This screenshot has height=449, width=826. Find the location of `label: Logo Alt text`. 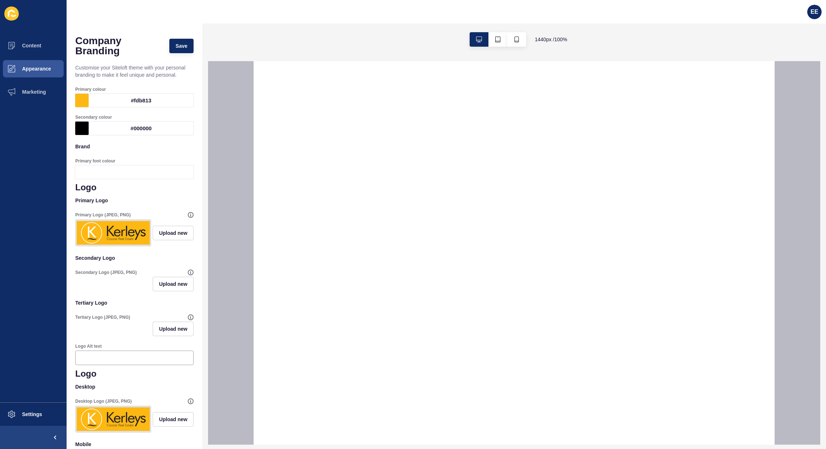

label: Logo Alt text is located at coordinates (88, 346).